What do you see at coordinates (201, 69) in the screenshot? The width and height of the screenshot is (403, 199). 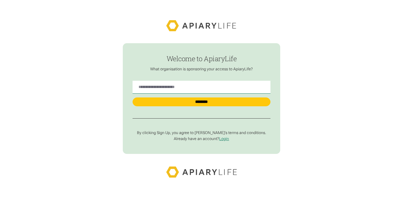 I see `p: What organisation is sponsoring your access to ApiaryLife?` at bounding box center [201, 69].